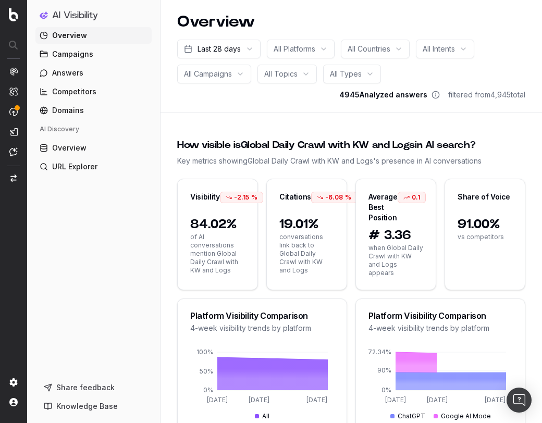  Describe the element at coordinates (519, 400) in the screenshot. I see `div: Open Intercom Messenger` at that location.